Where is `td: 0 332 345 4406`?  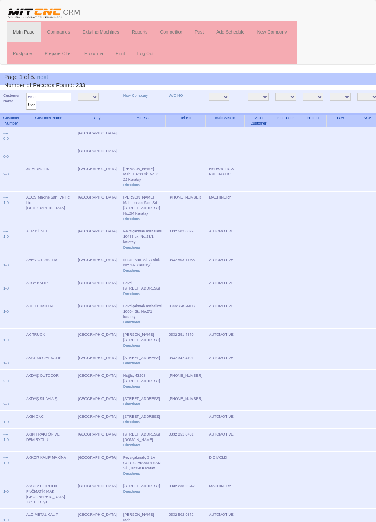 td: 0 332 345 4406 is located at coordinates (185, 315).